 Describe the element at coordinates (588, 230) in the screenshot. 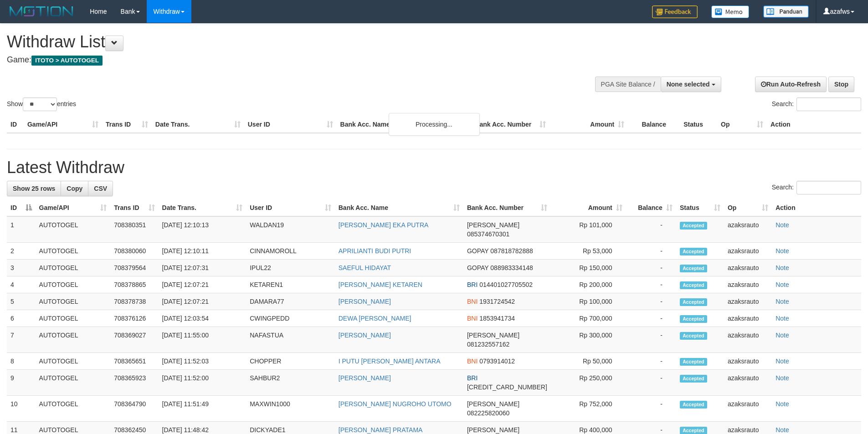

I see `td: Rp 101,000` at that location.